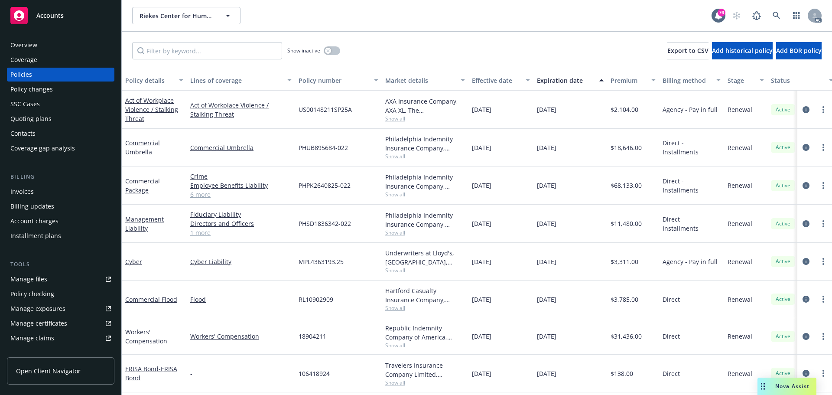 The image size is (832, 395). Describe the element at coordinates (241, 299) in the screenshot. I see `a: Flood` at that location.